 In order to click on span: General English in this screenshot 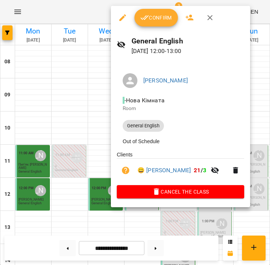, I will do `click(143, 126)`.